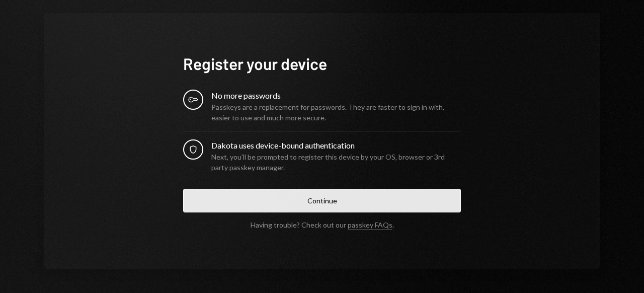  Describe the element at coordinates (336, 112) in the screenshot. I see `div: Passkeys are a replacement for passwords. They are faster to sign in with, easier to use and much...` at that location.